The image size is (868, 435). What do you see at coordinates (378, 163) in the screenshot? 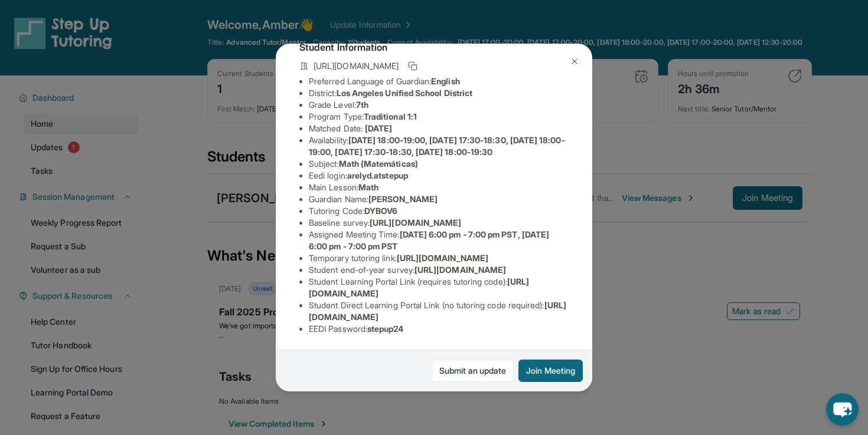
I see `span: Math (Matemáticas)` at bounding box center [378, 163].